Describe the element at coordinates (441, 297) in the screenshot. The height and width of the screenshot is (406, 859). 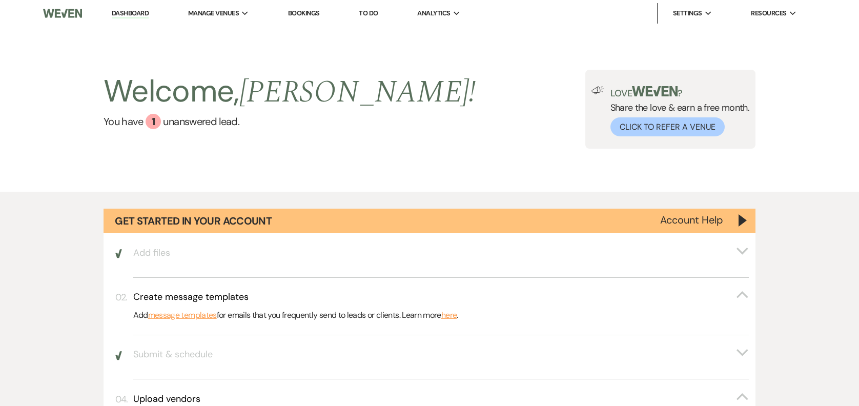
I see `button: Create message templates` at that location.